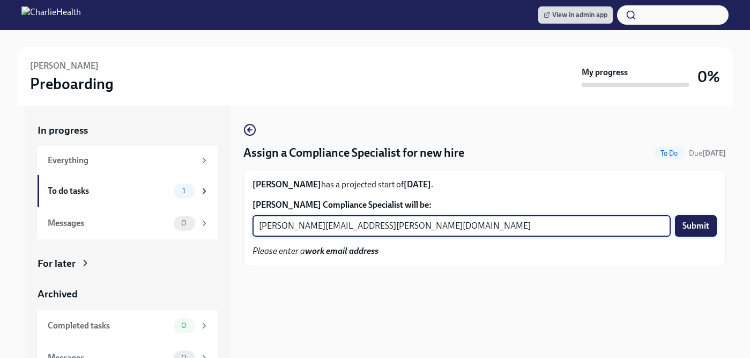 Image resolution: width=750 pixels, height=358 pixels. What do you see at coordinates (72, 84) in the screenshot?
I see `h3: Preboarding` at bounding box center [72, 84].